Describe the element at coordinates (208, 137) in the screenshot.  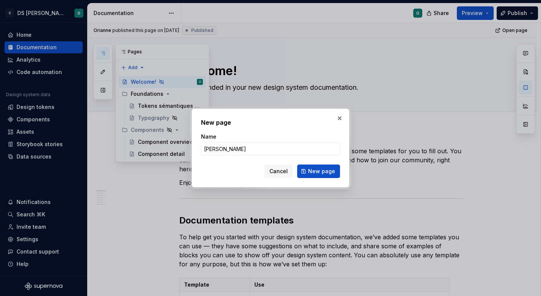
I see `label: Name` at that location.